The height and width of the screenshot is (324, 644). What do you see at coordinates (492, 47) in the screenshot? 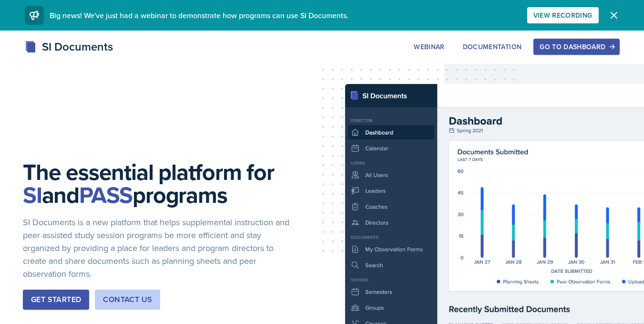
I see `button: Documentation` at bounding box center [492, 47].